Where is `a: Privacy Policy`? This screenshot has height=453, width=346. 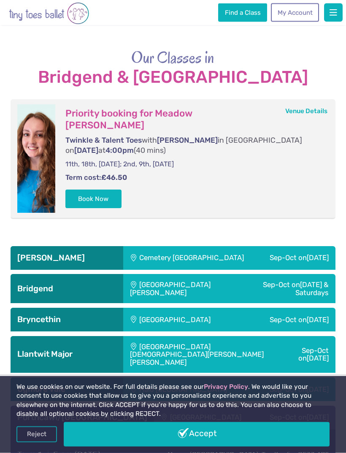 a: Privacy Policy is located at coordinates (226, 387).